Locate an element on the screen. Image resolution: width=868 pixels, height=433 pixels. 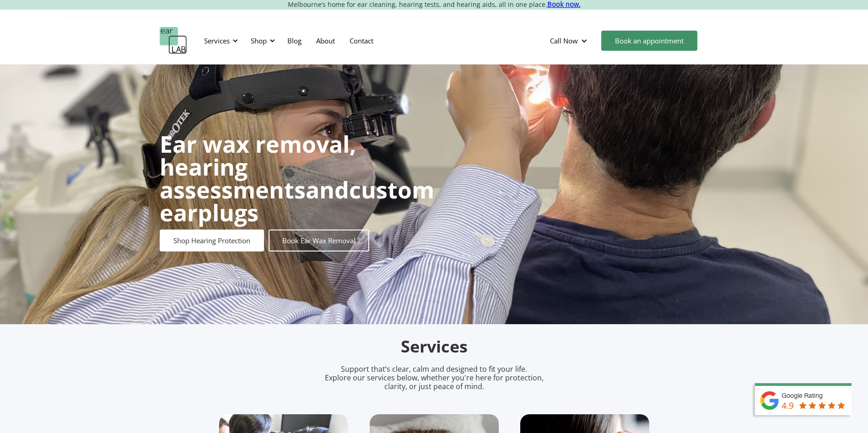
strong: Ear wax removal, hearing assessments is located at coordinates (257, 167).